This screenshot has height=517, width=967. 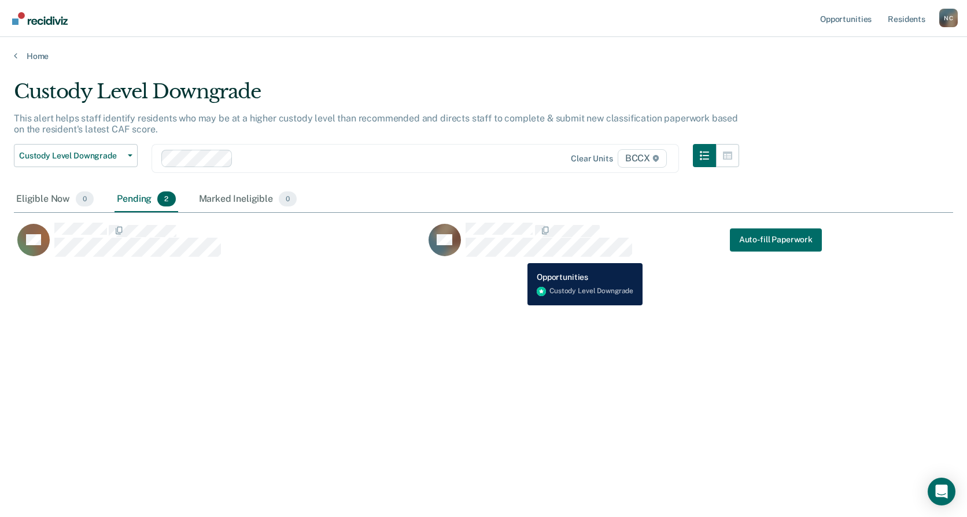 What do you see at coordinates (55, 200) in the screenshot?
I see `div: Eligible Now0` at bounding box center [55, 200].